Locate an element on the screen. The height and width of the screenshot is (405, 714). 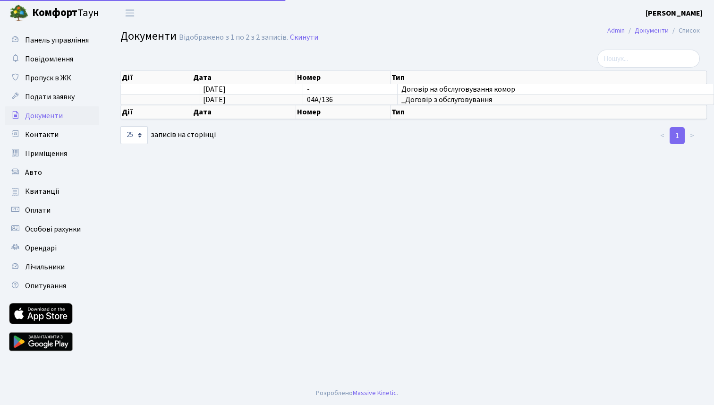
a: Admin is located at coordinates (616, 30).